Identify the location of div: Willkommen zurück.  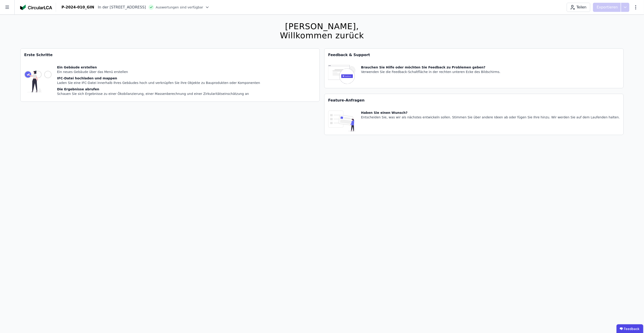
(322, 36).